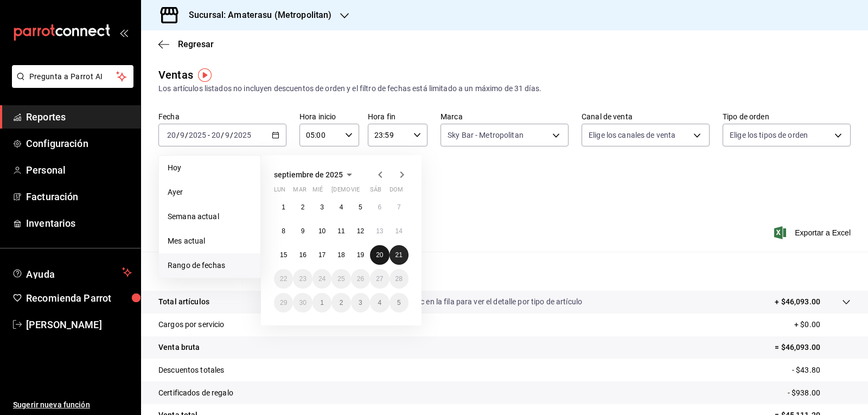 The image size is (868, 415). What do you see at coordinates (302, 255) in the screenshot?
I see `button: 16 de septiembre de 2025` at bounding box center [302, 255].